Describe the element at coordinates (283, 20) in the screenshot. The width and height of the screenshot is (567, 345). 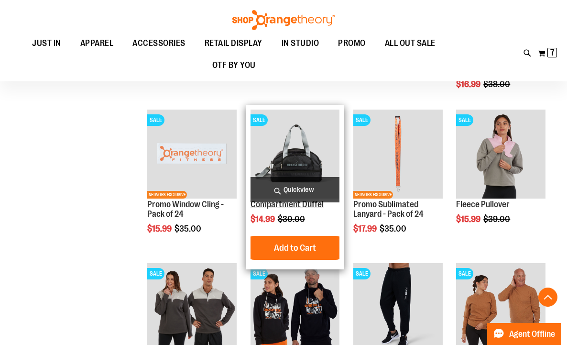
I see `img: Shop Orangetheory` at that location.